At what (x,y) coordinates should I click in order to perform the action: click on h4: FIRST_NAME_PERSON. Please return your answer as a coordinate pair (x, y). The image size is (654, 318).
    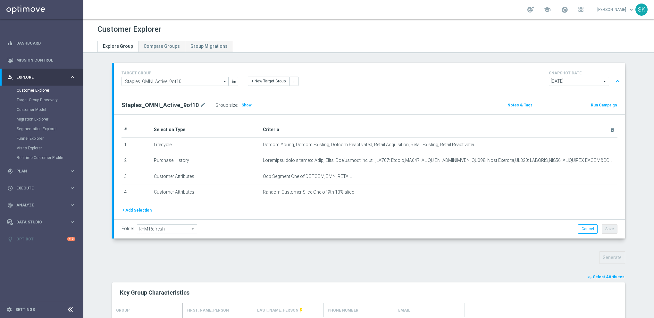
    Looking at the image, I should click on (208, 311).